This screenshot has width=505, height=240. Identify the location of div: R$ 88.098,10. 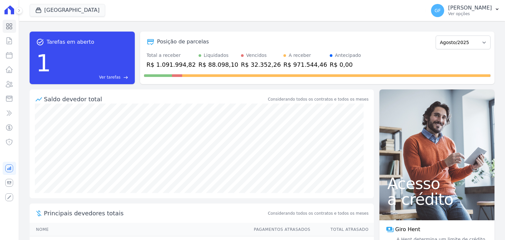
(218, 64).